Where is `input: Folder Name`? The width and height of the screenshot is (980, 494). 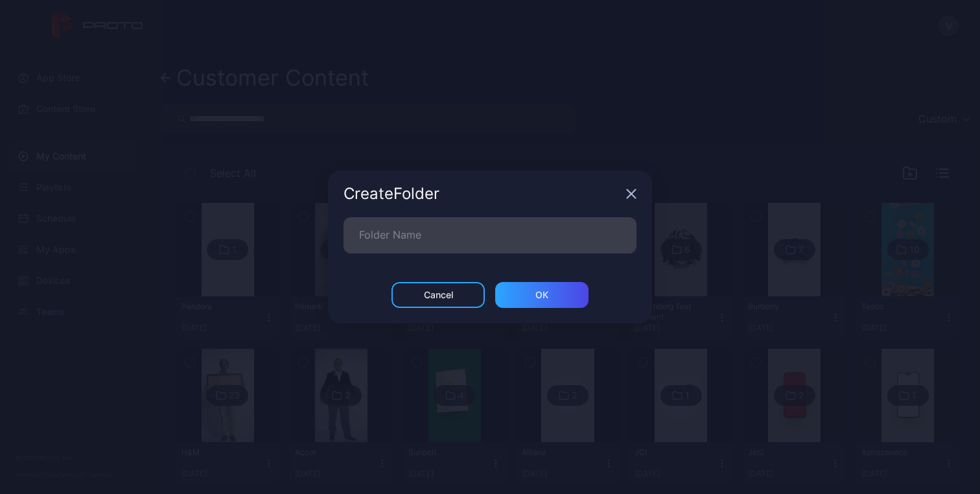
input: Folder Name is located at coordinates (490, 236).